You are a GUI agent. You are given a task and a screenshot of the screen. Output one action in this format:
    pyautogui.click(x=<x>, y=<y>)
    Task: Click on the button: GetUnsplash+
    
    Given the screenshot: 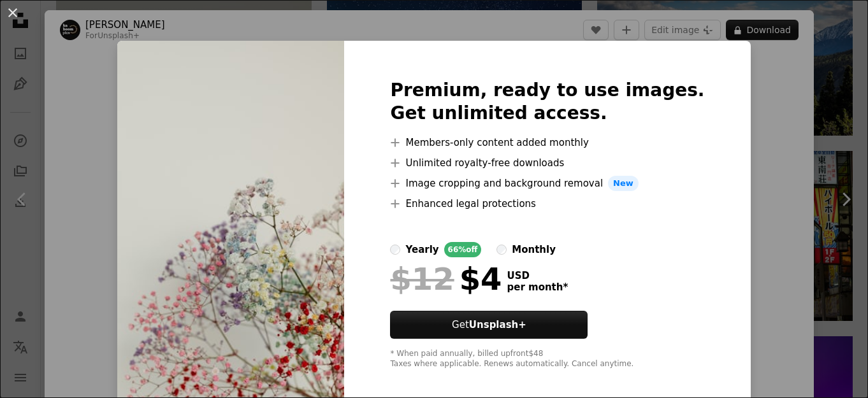 What is the action you would take?
    pyautogui.click(x=489, y=325)
    